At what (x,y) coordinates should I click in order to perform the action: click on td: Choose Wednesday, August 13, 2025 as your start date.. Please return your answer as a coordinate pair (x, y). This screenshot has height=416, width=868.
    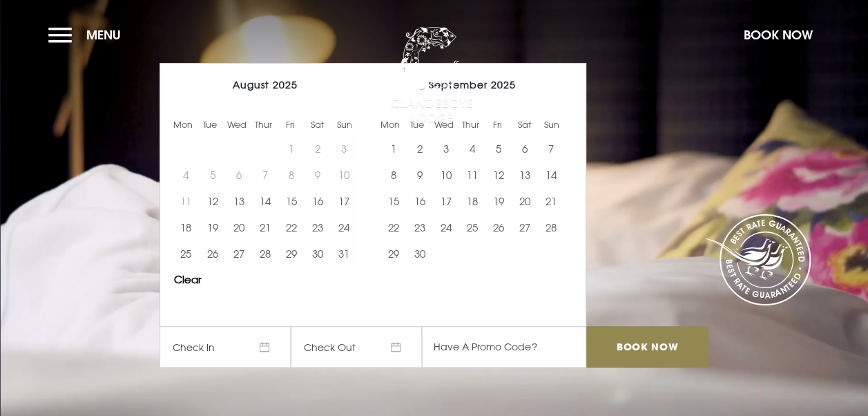
    Looking at the image, I should click on (239, 201).